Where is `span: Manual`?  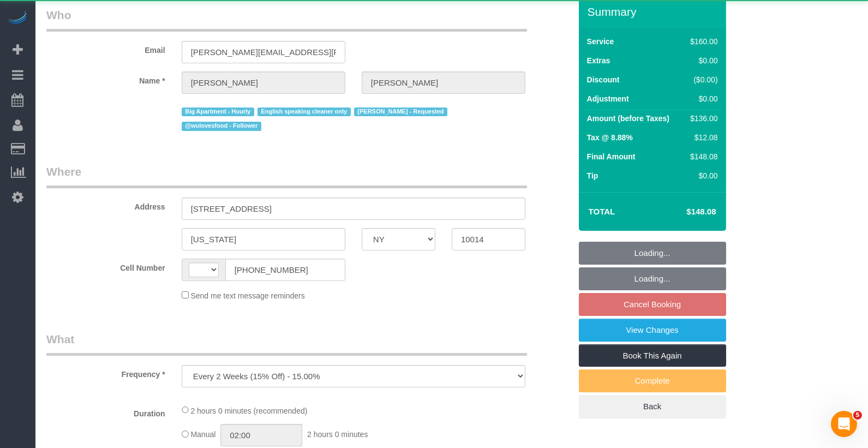 span: Manual is located at coordinates (203, 435).